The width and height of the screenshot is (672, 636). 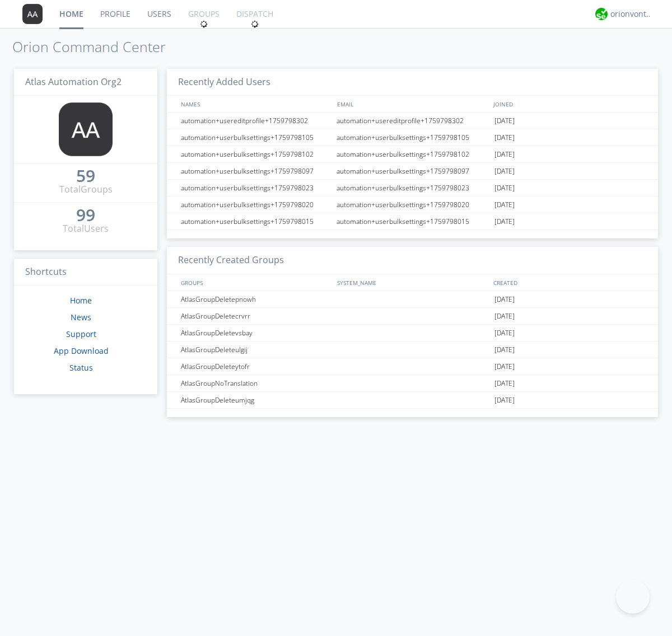 What do you see at coordinates (631, 14) in the screenshot?
I see `div: orionvontas+atlas+automation+org2` at bounding box center [631, 14].